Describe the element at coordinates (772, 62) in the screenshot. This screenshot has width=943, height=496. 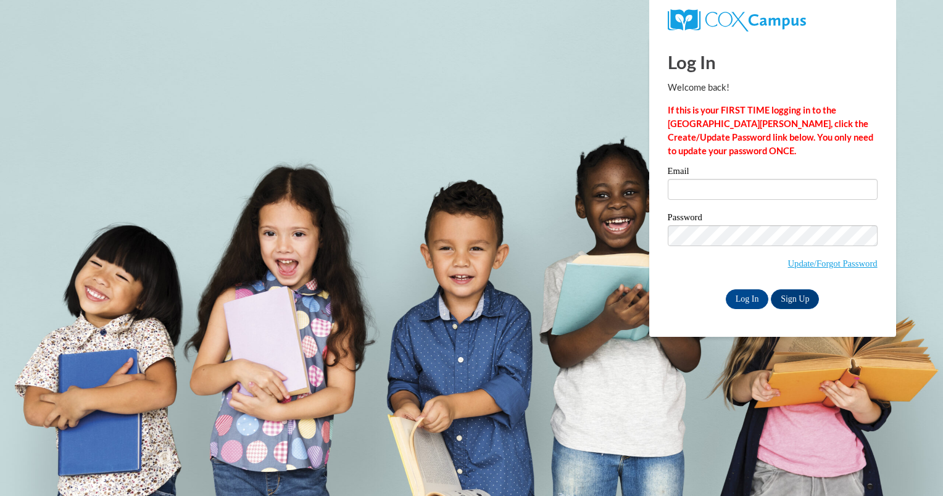
I see `h1: Log In` at that location.